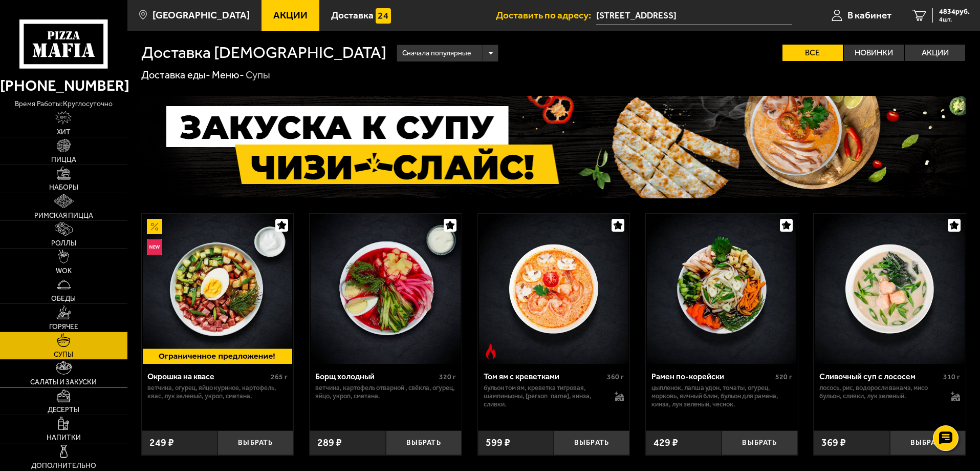 This screenshot has width=980, height=471. Describe the element at coordinates (376, 376) in the screenshot. I see `div: Борщ холодный` at that location.